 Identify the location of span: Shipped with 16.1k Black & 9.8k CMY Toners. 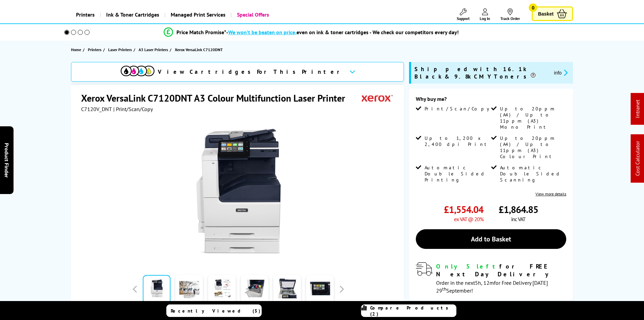
(481, 73).